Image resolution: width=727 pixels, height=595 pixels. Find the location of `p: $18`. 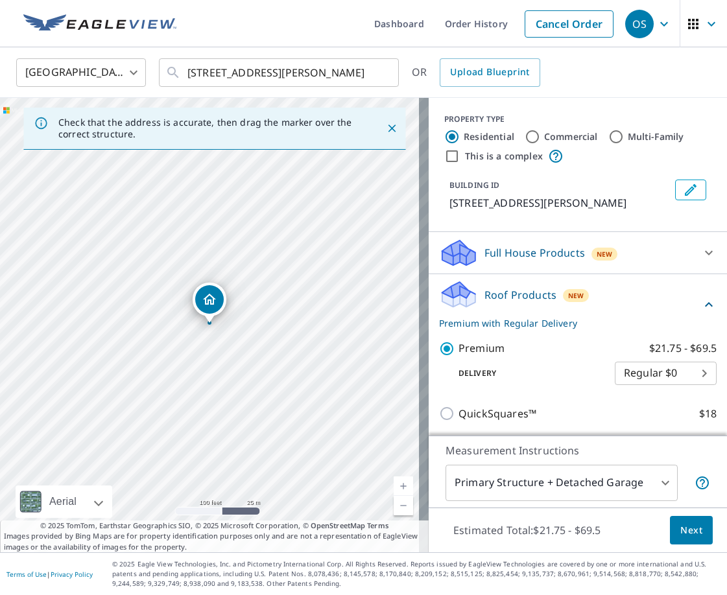

p: $18 is located at coordinates (707, 413).